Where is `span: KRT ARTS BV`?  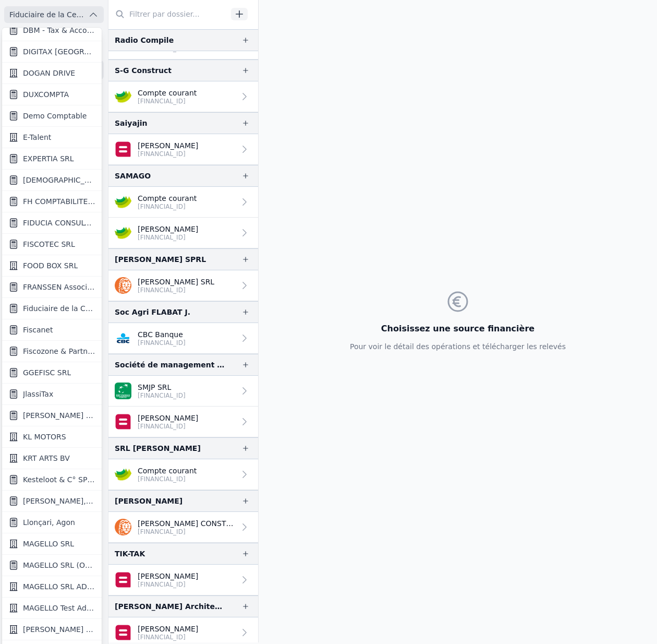
span: KRT ARTS BV is located at coordinates (47, 458).